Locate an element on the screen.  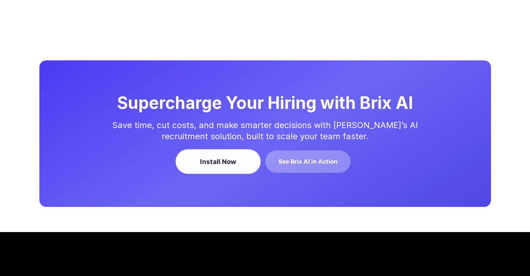
div: See Brix AI in Action is located at coordinates (308, 161).